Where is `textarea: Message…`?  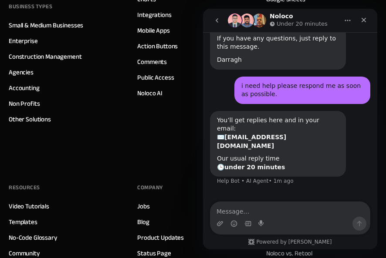 textarea: Message… is located at coordinates (87, 201).